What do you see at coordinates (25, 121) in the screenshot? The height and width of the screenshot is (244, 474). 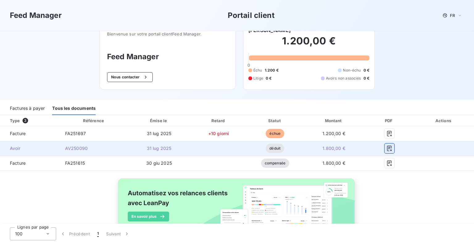 I see `span: 3` at bounding box center [25, 121].